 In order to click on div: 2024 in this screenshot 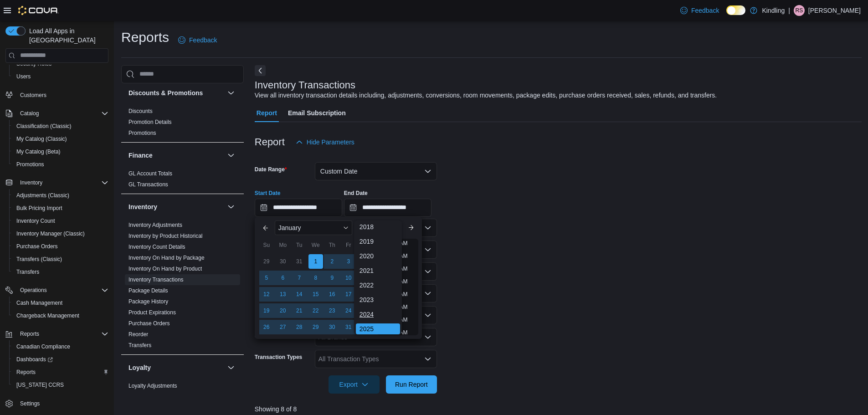, I will do `click(378, 315)`.